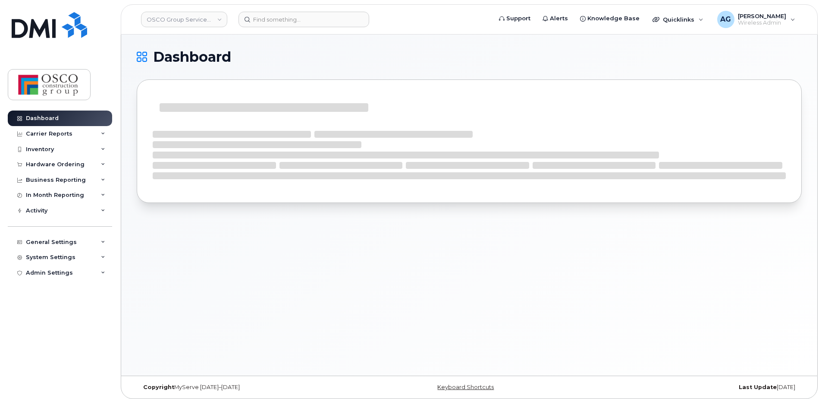  What do you see at coordinates (758, 387) in the screenshot?
I see `strong: Last Update` at bounding box center [758, 387].